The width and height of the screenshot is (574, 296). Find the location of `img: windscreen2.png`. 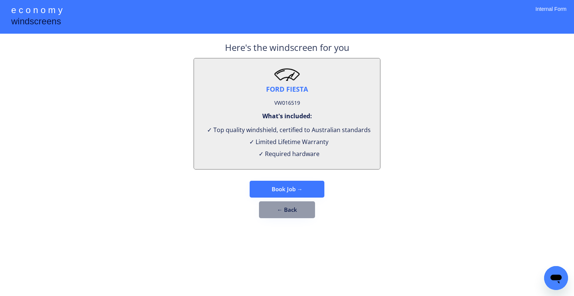

img: windscreen2.png is located at coordinates (287, 74).